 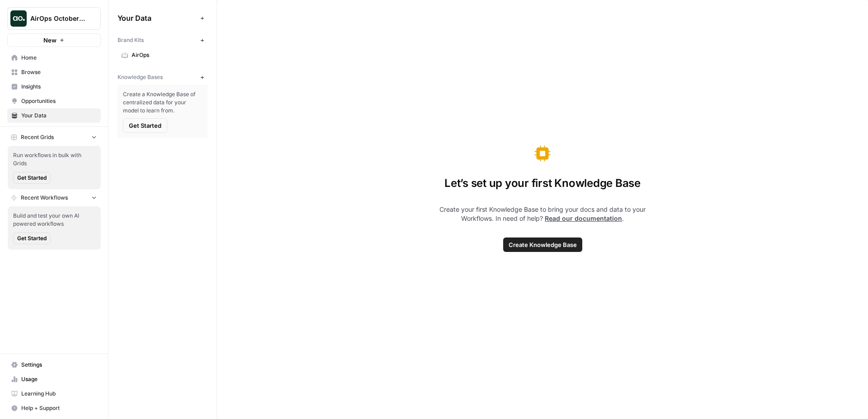 I want to click on button: Recent Workflows, so click(x=54, y=198).